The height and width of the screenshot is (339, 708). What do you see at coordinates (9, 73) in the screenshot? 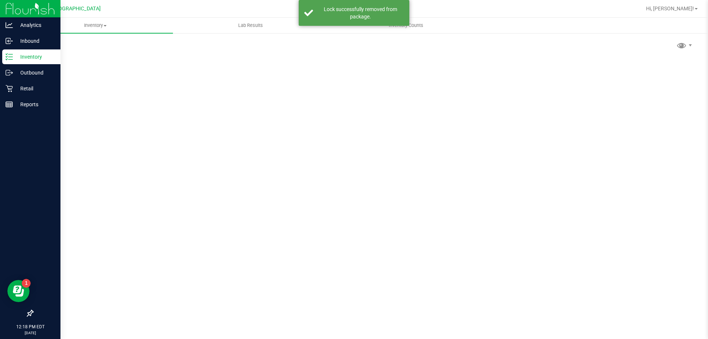
I see `inline-svg: Outbound` at bounding box center [9, 73].